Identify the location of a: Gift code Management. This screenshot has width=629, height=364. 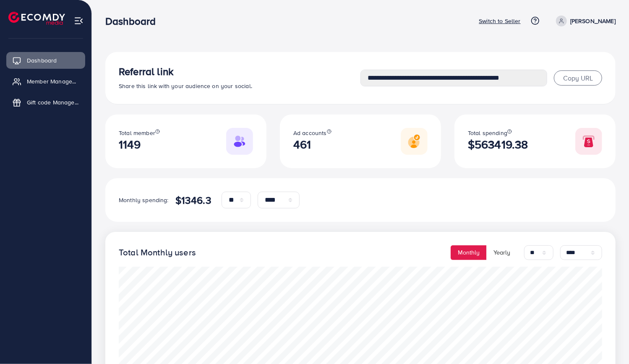
(46, 102).